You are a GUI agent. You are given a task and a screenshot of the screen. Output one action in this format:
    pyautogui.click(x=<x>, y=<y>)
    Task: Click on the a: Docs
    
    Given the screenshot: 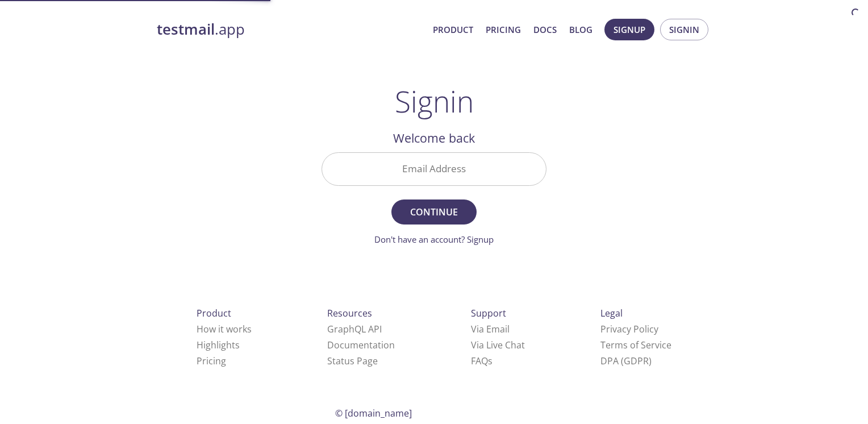 What is the action you would take?
    pyautogui.click(x=545, y=30)
    